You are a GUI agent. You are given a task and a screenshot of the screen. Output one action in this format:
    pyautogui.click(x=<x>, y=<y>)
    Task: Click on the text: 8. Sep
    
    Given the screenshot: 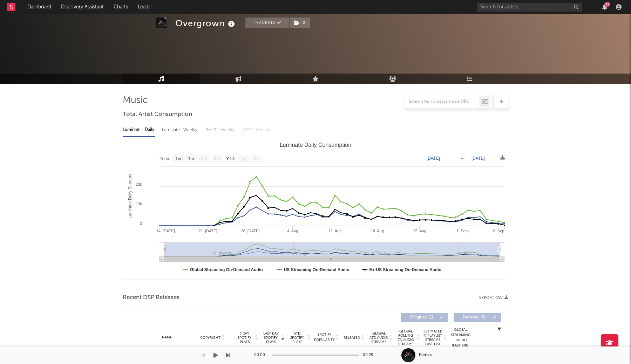 What is the action you would take?
    pyautogui.click(x=499, y=231)
    